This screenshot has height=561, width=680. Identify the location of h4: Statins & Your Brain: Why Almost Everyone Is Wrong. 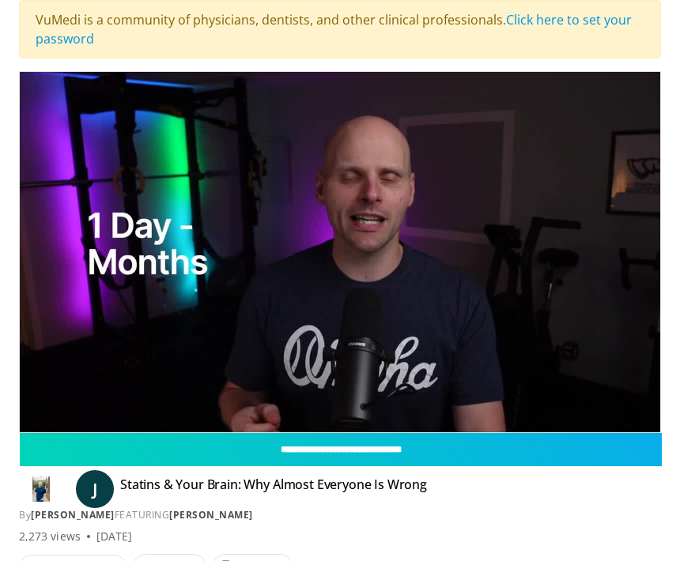
(274, 489).